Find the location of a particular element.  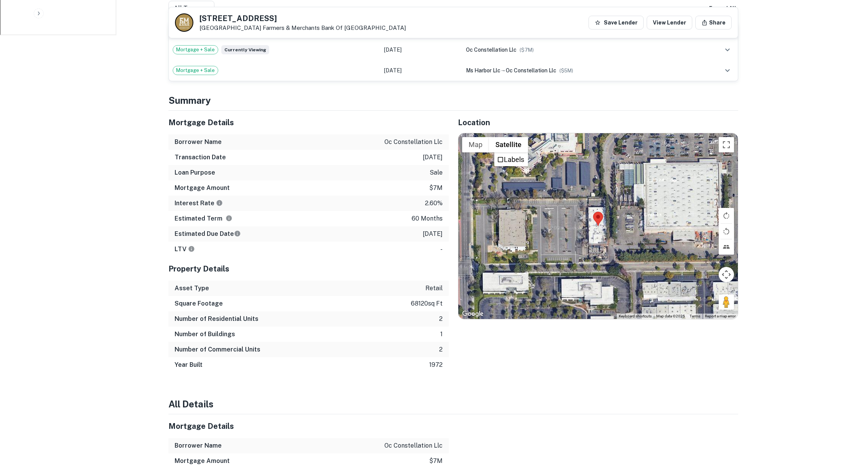

label: Labels is located at coordinates (514, 159).